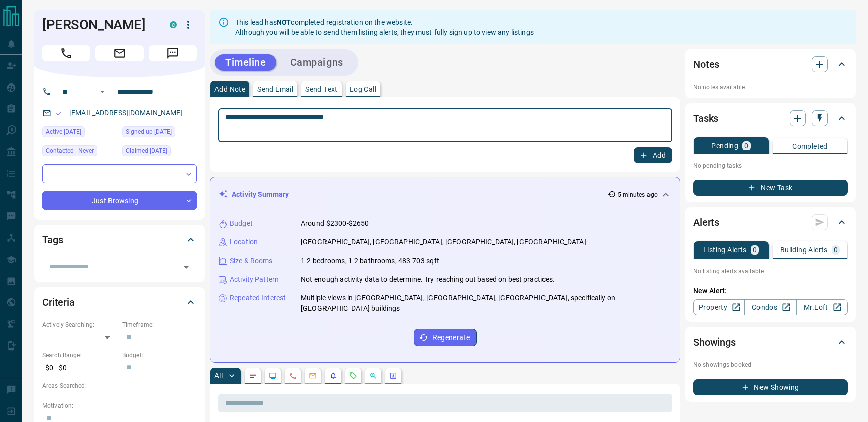 This screenshot has width=868, height=422. Describe the element at coordinates (771, 87) in the screenshot. I see `p: No notes available` at that location.